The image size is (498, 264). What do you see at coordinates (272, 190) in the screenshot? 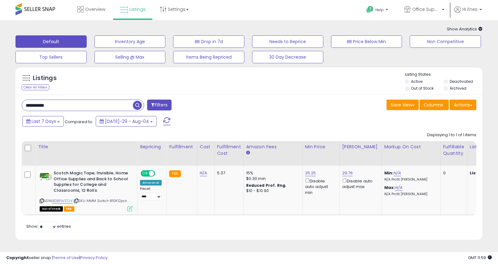
I see `div: $10 - $10.90` at bounding box center [272, 190].